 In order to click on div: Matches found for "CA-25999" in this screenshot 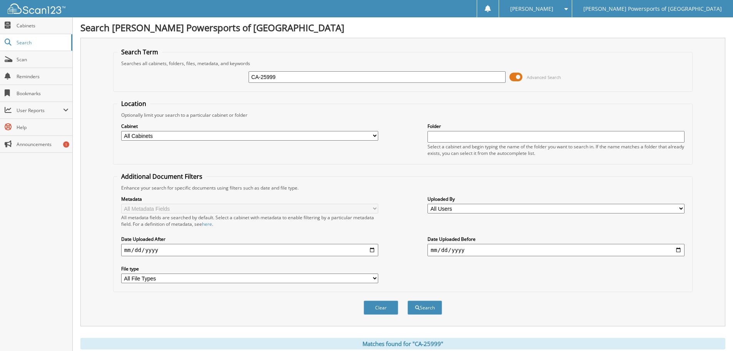, I will do `click(403, 343)`.